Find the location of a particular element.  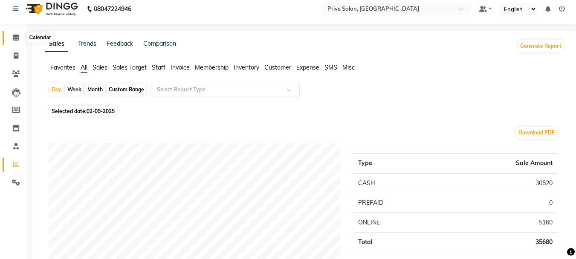

span: Membership is located at coordinates (212, 67).